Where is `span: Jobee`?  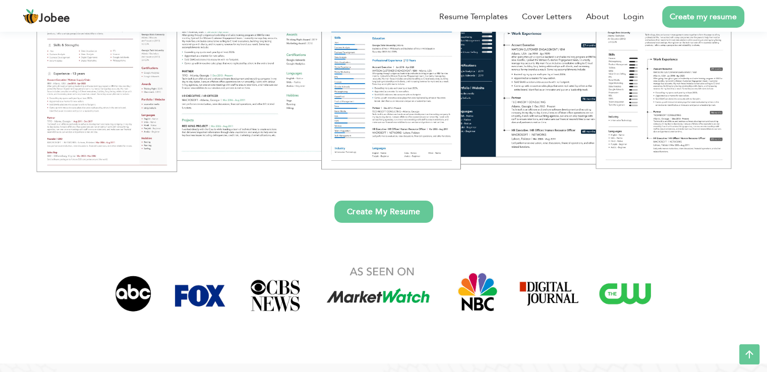
span: Jobee is located at coordinates (54, 19).